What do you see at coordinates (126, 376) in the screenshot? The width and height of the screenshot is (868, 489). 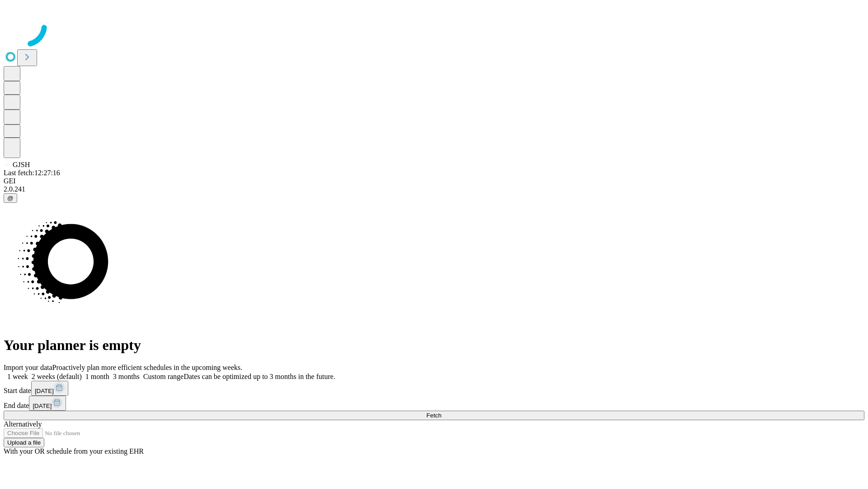 I see `span: 3 months` at bounding box center [126, 376].